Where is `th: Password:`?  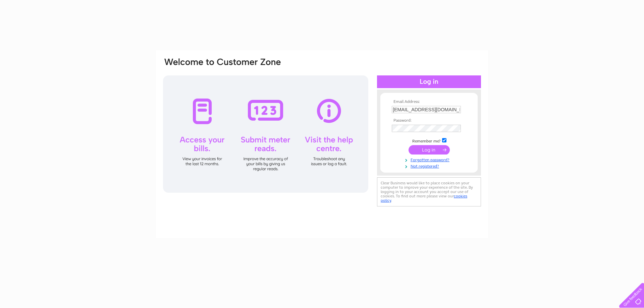
th: Password: is located at coordinates (429, 121).